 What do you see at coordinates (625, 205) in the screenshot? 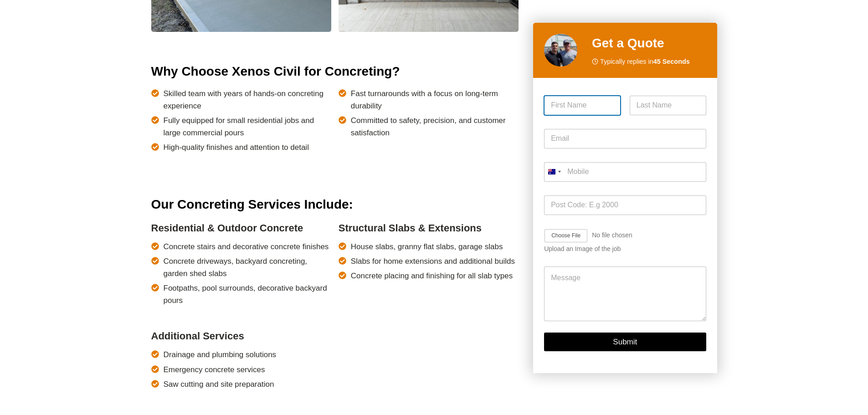
I see `input: Post Code: E.g 2000` at bounding box center [625, 205].